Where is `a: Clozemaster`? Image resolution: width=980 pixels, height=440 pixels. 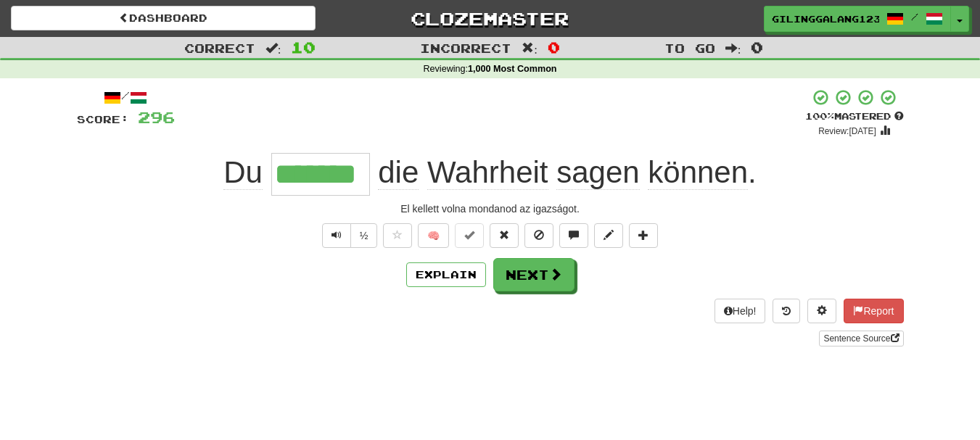
a: Clozemaster is located at coordinates (490, 18).